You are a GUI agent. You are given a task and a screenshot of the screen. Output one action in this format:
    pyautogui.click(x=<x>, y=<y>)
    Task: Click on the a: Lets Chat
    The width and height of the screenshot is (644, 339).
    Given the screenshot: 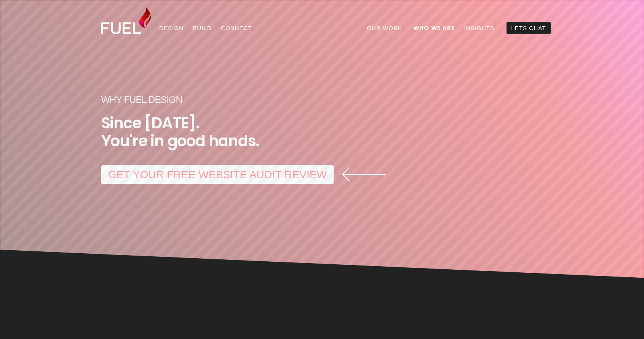 What is the action you would take?
    pyautogui.click(x=528, y=28)
    